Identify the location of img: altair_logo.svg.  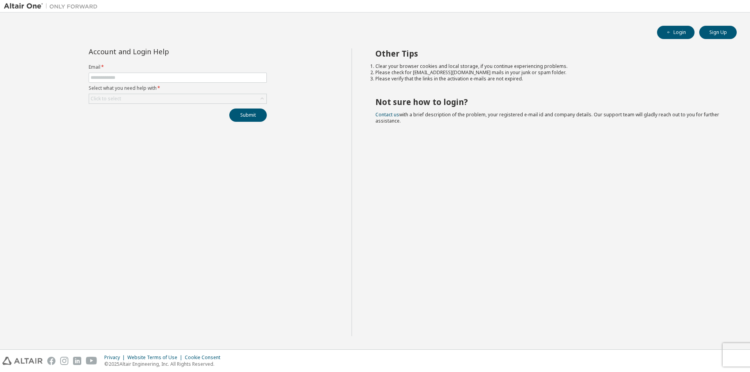
(22, 361).